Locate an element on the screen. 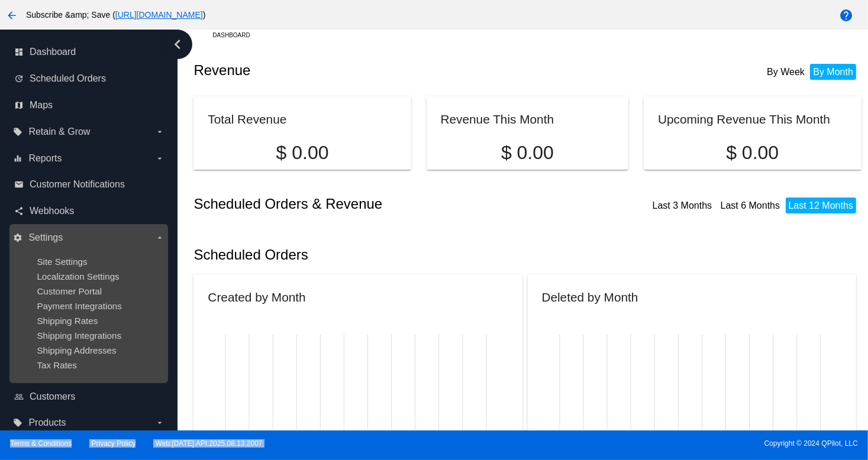  span: Shipping Integrations is located at coordinates (79, 335).